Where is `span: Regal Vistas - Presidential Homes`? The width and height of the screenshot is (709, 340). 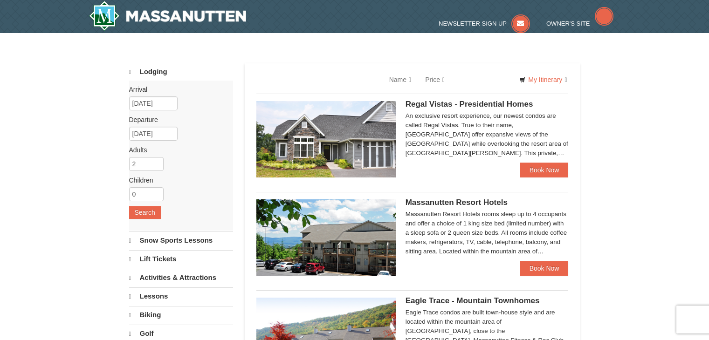 span: Regal Vistas - Presidential Homes is located at coordinates (470, 104).